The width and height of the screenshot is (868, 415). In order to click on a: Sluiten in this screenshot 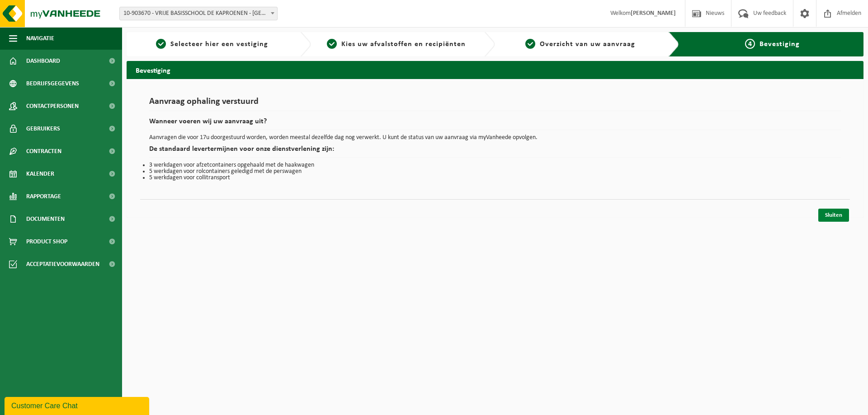, I will do `click(834, 215)`.